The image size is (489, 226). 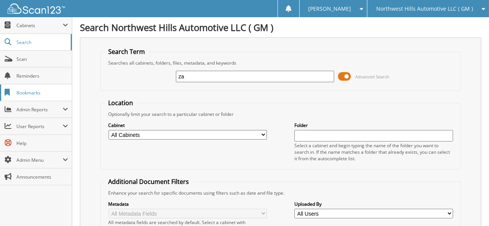 I want to click on div: Select a cabinet and begin typing the name of the folder you want to search in. If the name match..., so click(x=373, y=152).